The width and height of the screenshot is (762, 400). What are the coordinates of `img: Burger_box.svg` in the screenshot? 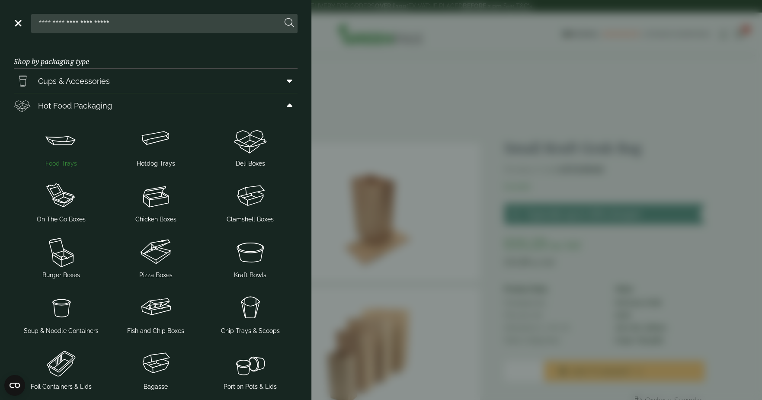 It's located at (61, 252).